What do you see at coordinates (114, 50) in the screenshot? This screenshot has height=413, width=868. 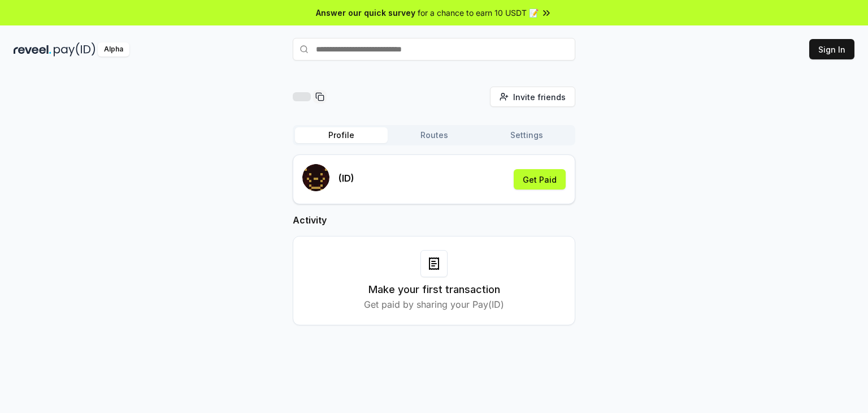 I see `div: Alpha` at bounding box center [114, 50].